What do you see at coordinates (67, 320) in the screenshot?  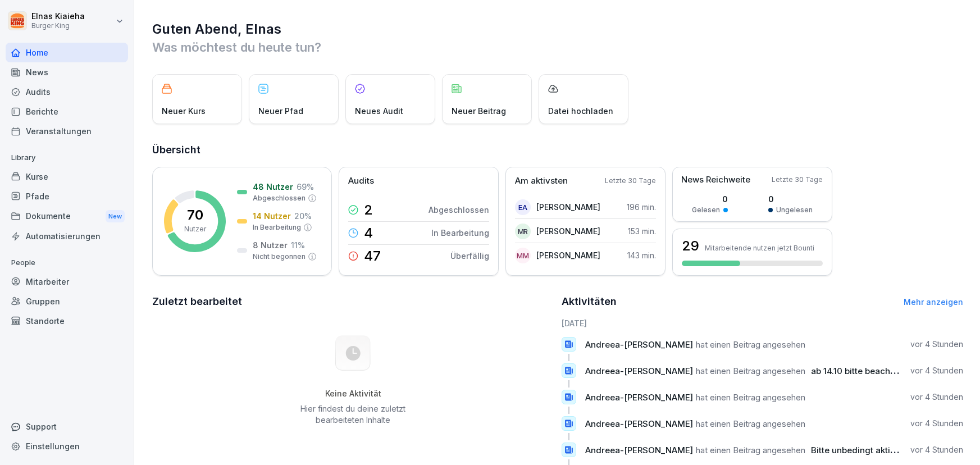 I see `a: Standorte` at bounding box center [67, 320].